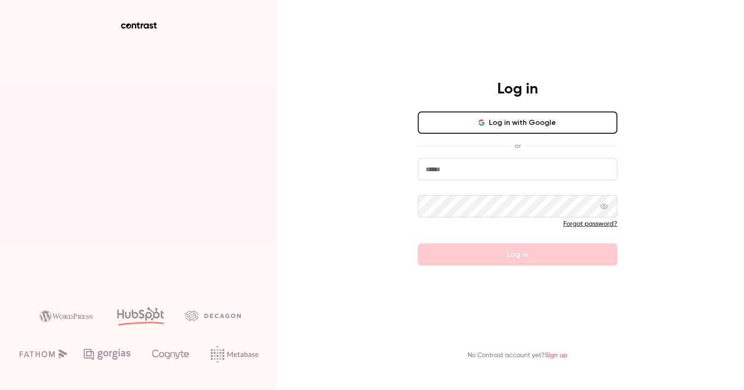 This screenshot has height=390, width=744. I want to click on h4: Log in, so click(518, 89).